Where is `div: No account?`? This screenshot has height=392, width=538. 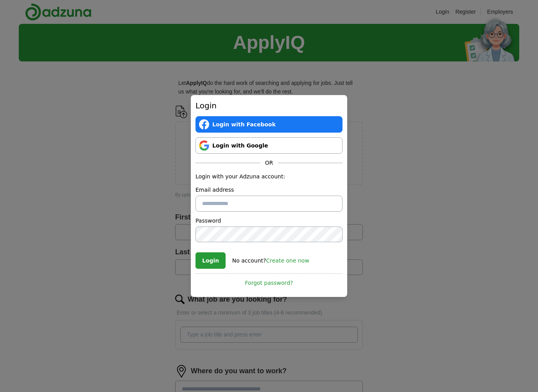 div: No account? is located at coordinates (271, 258).